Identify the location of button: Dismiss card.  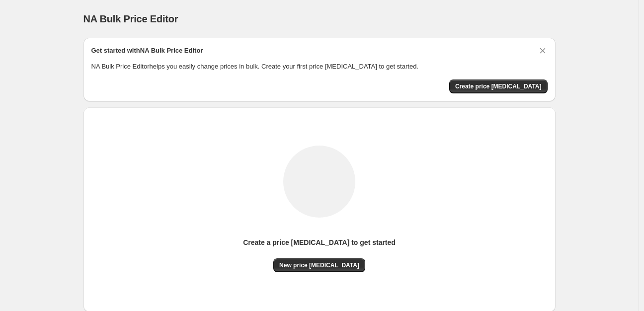
(543, 51).